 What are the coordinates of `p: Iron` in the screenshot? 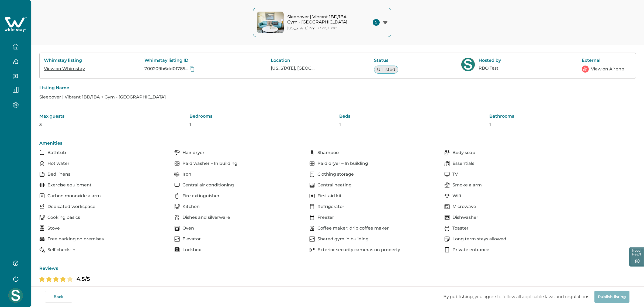 It's located at (187, 174).